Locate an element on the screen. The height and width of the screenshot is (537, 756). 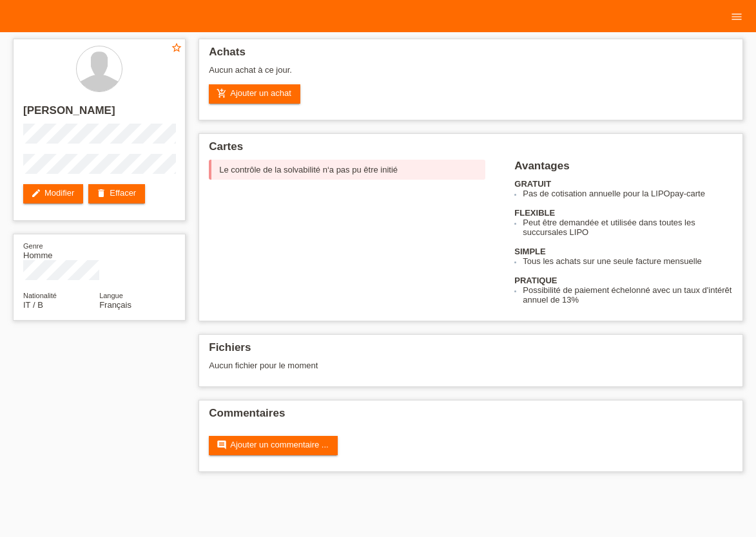
i: delete is located at coordinates (101, 193).